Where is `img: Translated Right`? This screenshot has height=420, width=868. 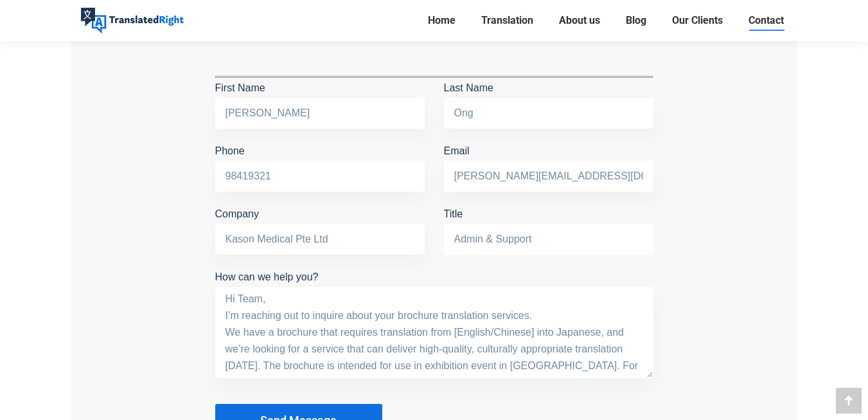
img: Translated Right is located at coordinates (132, 21).